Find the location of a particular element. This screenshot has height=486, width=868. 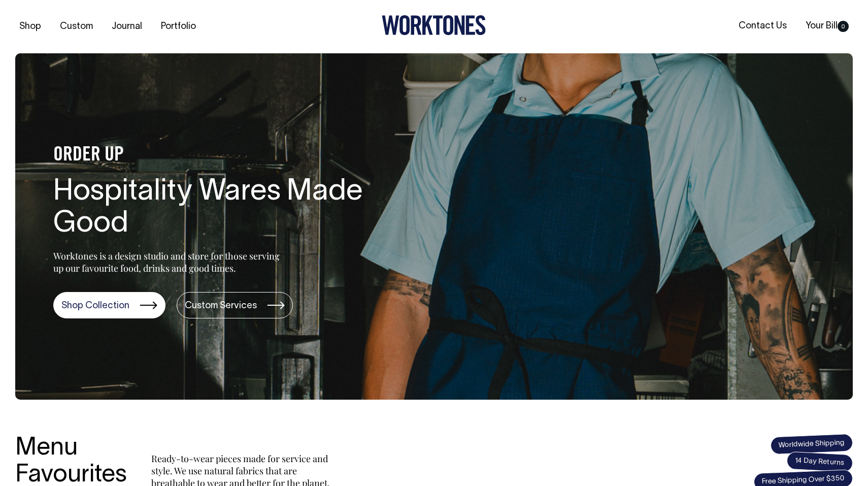

a: Contact Us is located at coordinates (763, 26).